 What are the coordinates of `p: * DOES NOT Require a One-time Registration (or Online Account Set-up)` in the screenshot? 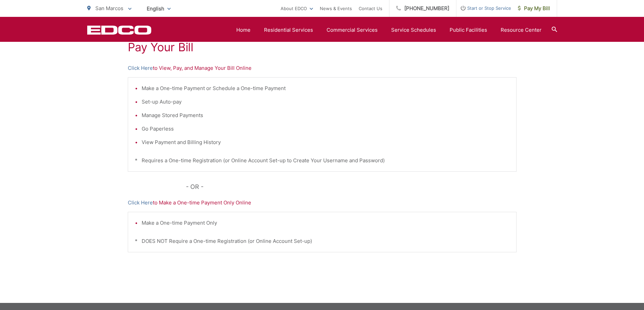 It's located at (322, 241).